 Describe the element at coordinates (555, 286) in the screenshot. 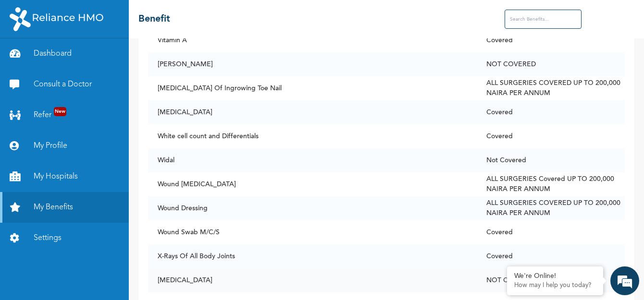

I see `p: How may I help you today?` at that location.